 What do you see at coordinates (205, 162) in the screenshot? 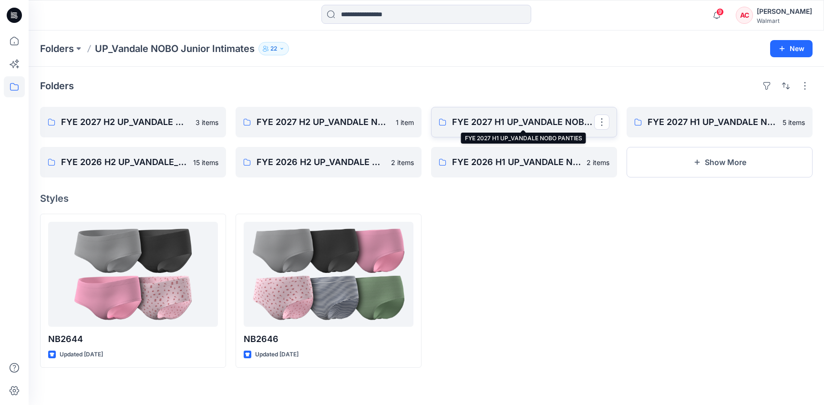
I see `p: 15 items` at bounding box center [205, 162].